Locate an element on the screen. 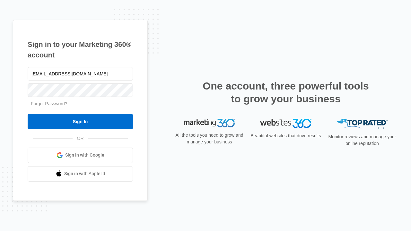 The height and width of the screenshot is (231, 411). span: OR is located at coordinates (80, 138).